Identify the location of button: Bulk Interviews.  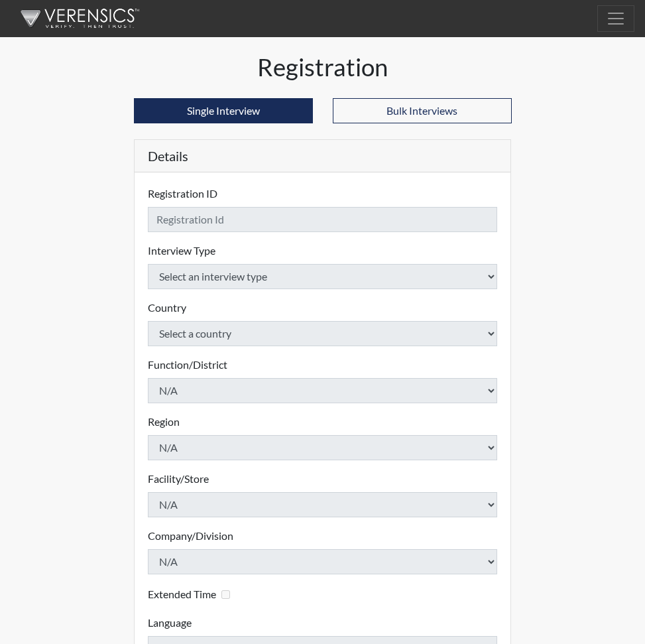
(422, 110).